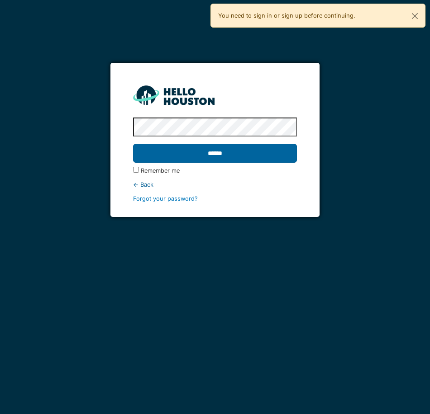  What do you see at coordinates (174, 95) in the screenshot?
I see `img: HH_line-BYnF2_Hg.png` at bounding box center [174, 95].